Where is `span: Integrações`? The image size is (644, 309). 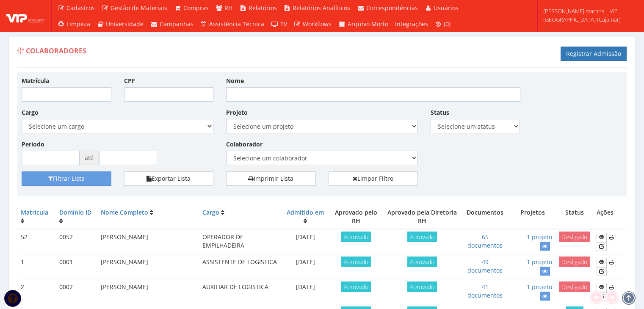
span: Integrações is located at coordinates (411, 24).